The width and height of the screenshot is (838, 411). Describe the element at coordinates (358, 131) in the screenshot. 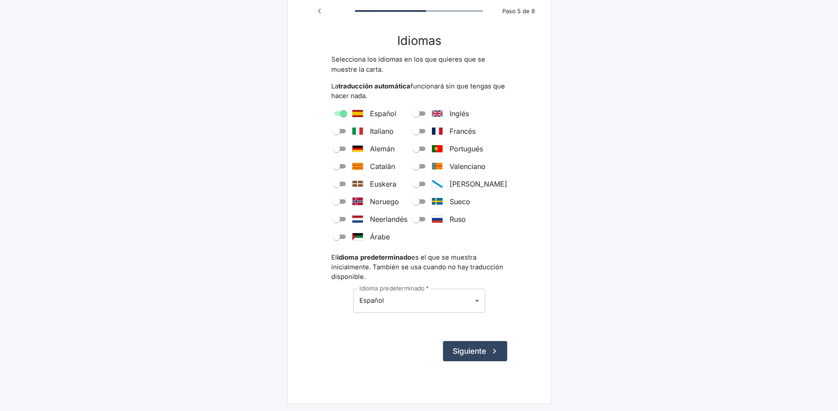

I see `svg: Italy` at that location.